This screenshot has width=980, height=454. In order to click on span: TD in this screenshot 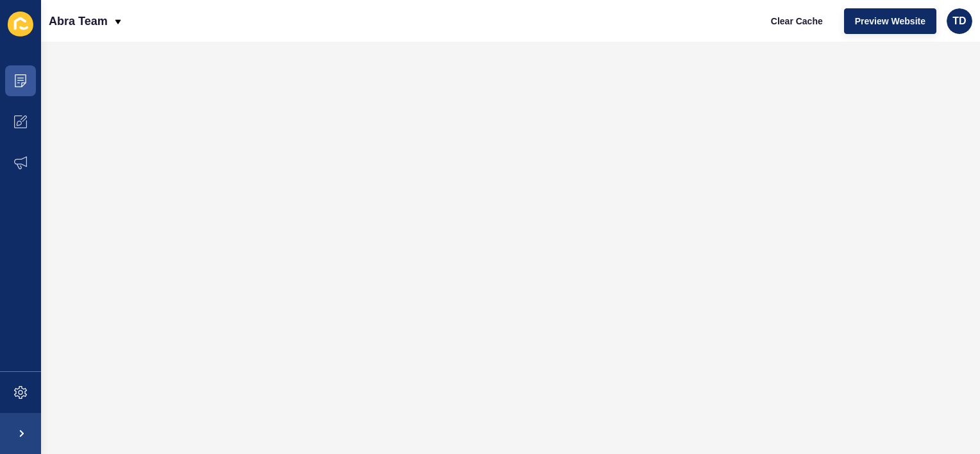, I will do `click(959, 21)`.